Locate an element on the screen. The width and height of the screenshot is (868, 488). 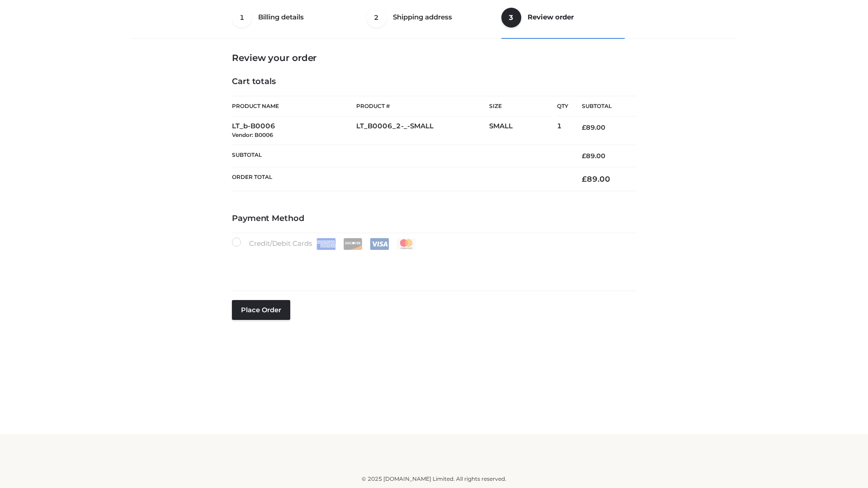
h4: Cart totals is located at coordinates (434, 82).